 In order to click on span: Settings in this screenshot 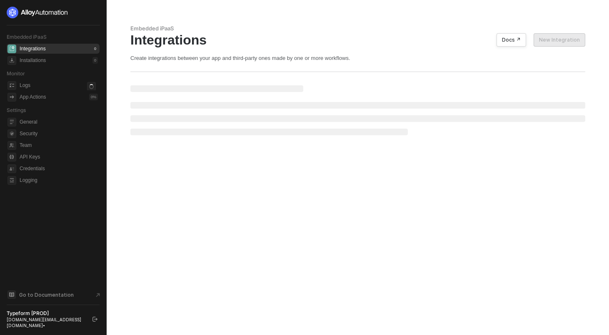, I will do `click(16, 110)`.